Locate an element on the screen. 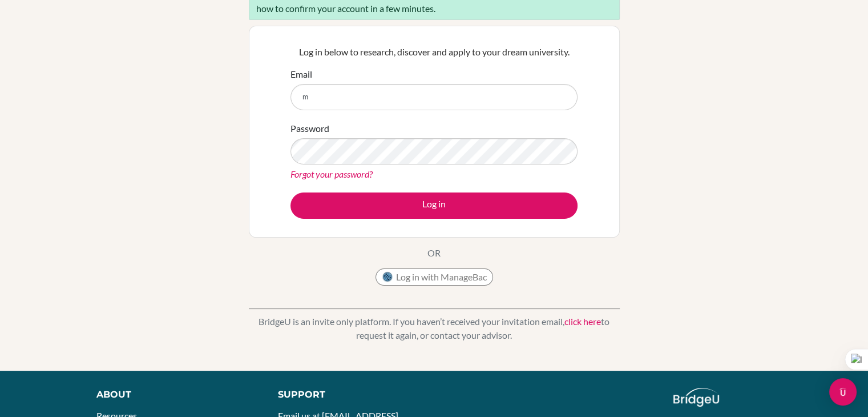 The height and width of the screenshot is (417, 868). button: Log in is located at coordinates (434, 206).